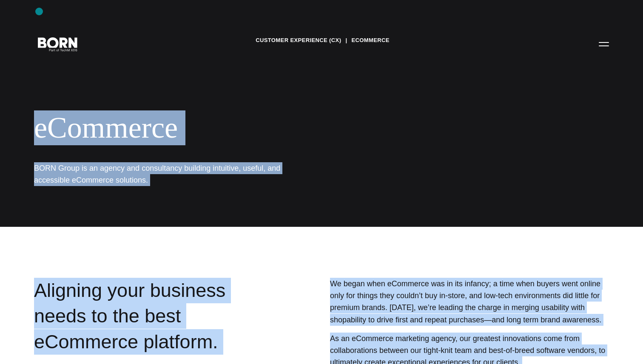 The width and height of the screenshot is (643, 364). Describe the element at coordinates (298, 40) in the screenshot. I see `a: Customer Experience (CX)` at that location.